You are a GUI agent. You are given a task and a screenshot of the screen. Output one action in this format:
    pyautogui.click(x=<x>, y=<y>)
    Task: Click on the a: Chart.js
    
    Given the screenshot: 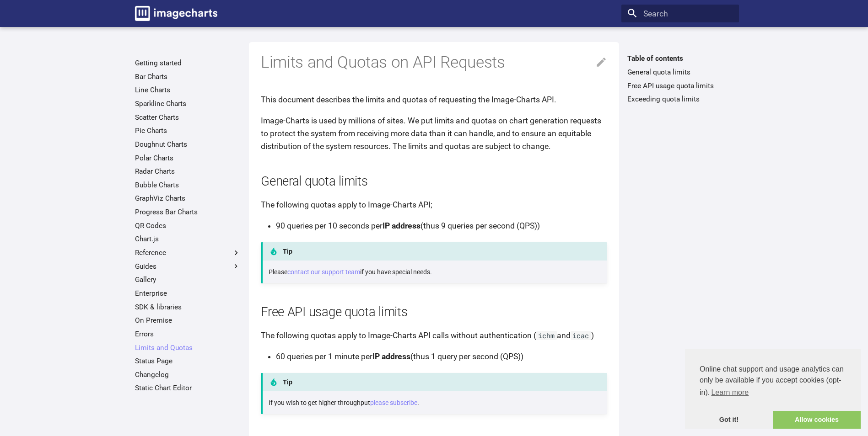 What is the action you would take?
    pyautogui.click(x=187, y=239)
    